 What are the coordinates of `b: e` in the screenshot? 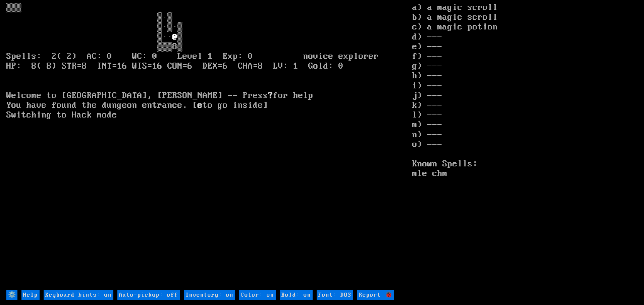 It's located at (200, 105).